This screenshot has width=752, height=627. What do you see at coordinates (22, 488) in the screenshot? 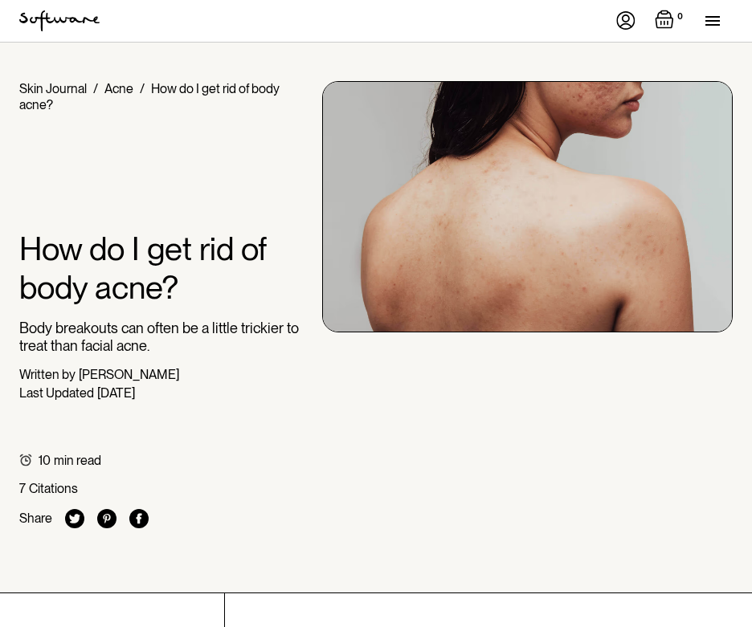
I see `div: 7` at bounding box center [22, 488].